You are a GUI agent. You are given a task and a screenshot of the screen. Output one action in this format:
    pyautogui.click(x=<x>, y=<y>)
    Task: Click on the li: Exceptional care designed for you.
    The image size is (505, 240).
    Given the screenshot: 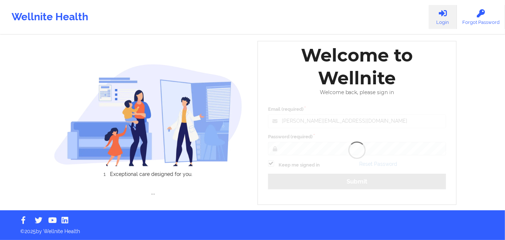 What is the action you would take?
    pyautogui.click(x=151, y=174)
    